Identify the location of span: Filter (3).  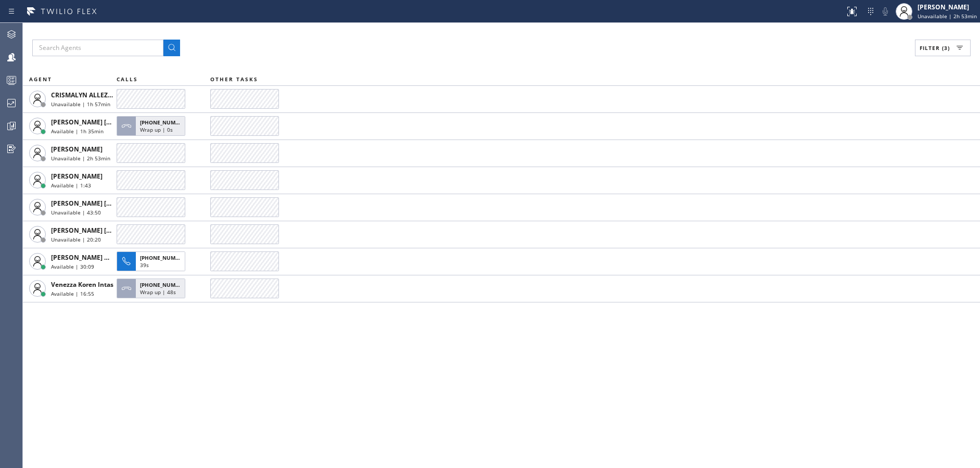
(935, 48).